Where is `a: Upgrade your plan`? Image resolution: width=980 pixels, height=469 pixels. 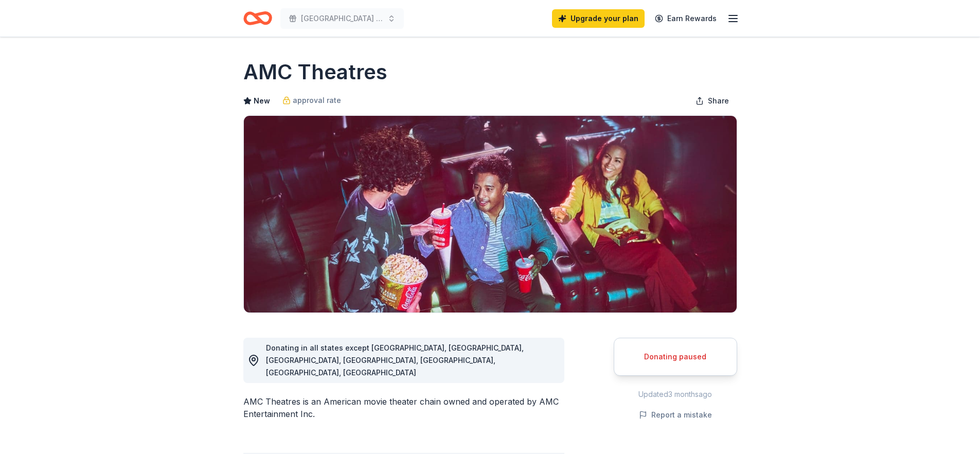
a: Upgrade your plan is located at coordinates (598, 18).